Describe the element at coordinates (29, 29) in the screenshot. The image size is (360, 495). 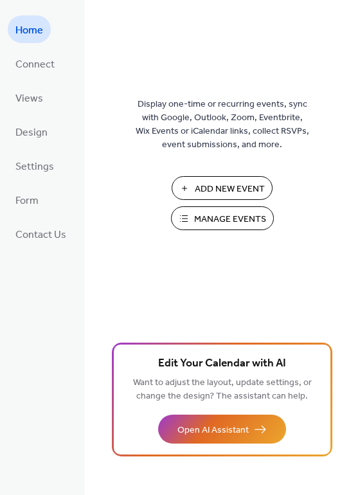
I see `a: Home` at that location.